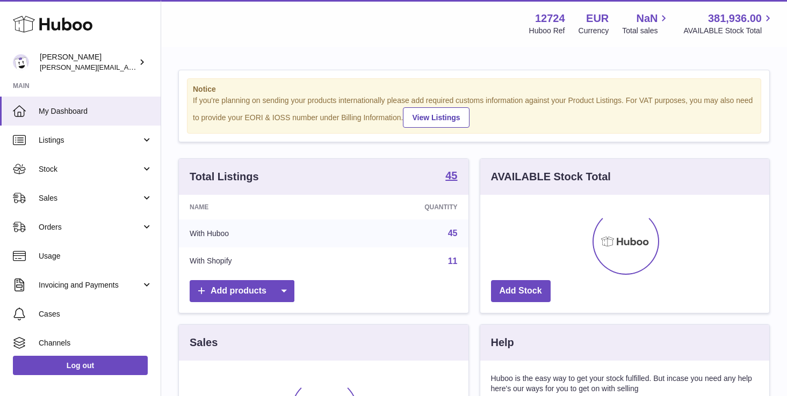 The width and height of the screenshot is (787, 396). I want to click on div: Currency, so click(593, 31).